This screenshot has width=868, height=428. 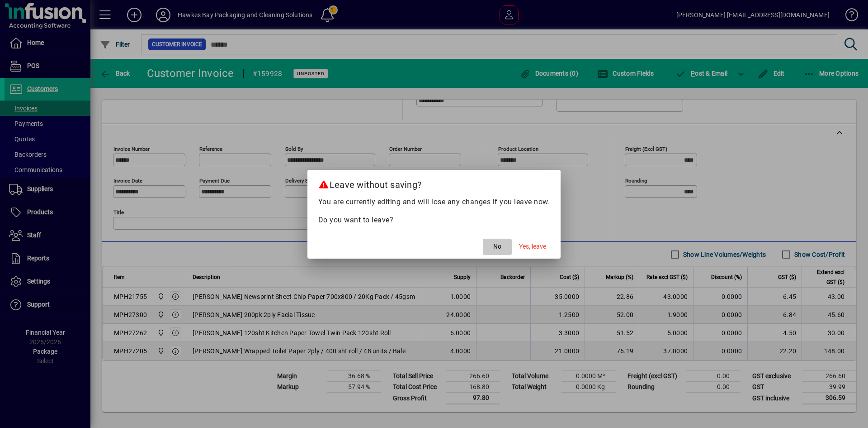 I want to click on p: You are currently editing and will lose any changes if you leave now., so click(x=434, y=202).